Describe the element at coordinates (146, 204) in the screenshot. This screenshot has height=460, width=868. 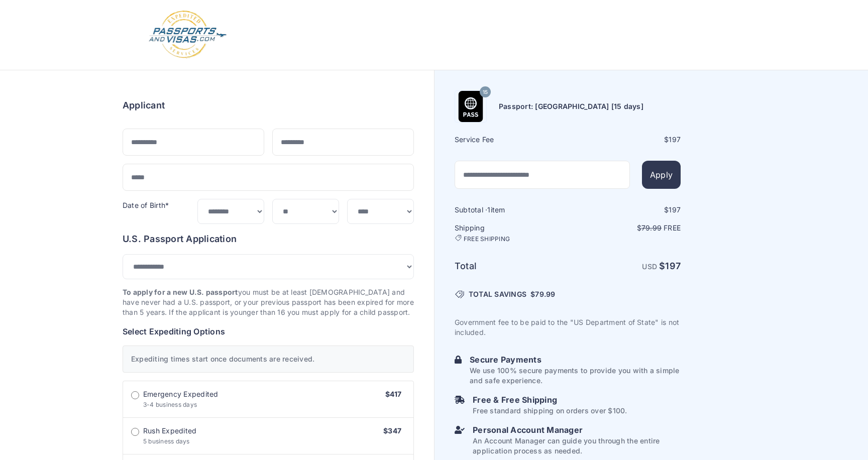
I see `label: Date of Birth*` at that location.